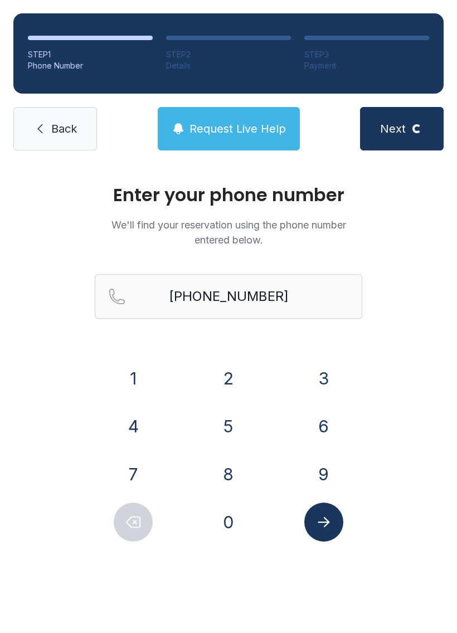 This screenshot has width=457, height=633. I want to click on span: Next, so click(393, 129).